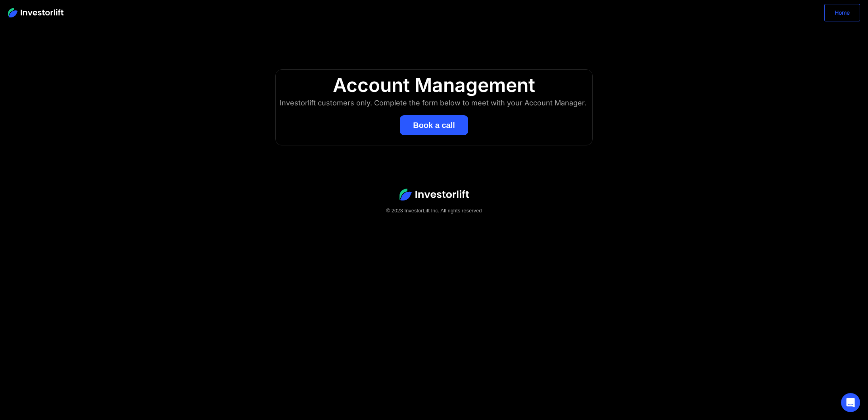 The width and height of the screenshot is (868, 420). I want to click on div: Open Intercom Messenger, so click(851, 403).